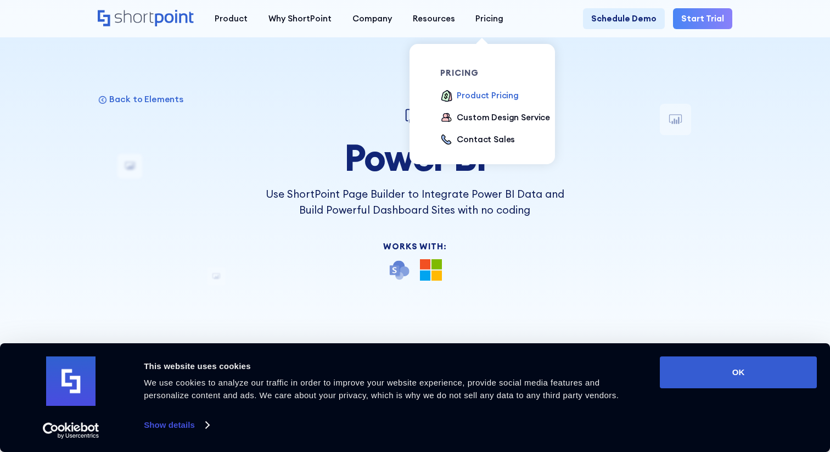 The width and height of the screenshot is (830, 452). Describe the element at coordinates (486, 139) in the screenshot. I see `div: Contact Sales` at that location.